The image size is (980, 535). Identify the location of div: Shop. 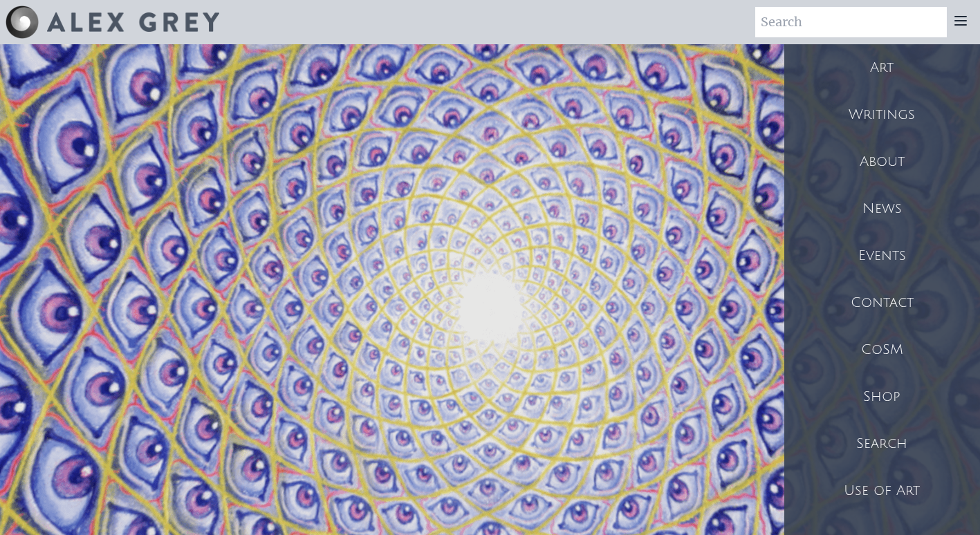
(882, 397).